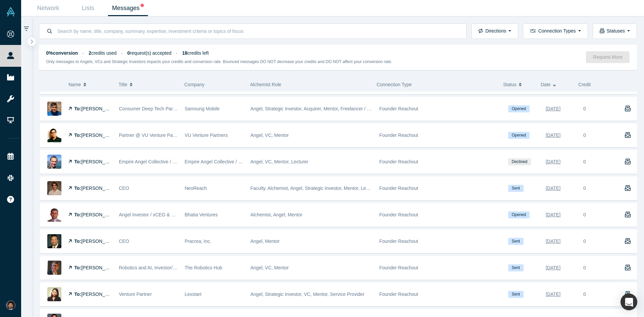 The height and width of the screenshot is (317, 644). I want to click on span: Partner @ VU Venture Partners, so click(152, 135).